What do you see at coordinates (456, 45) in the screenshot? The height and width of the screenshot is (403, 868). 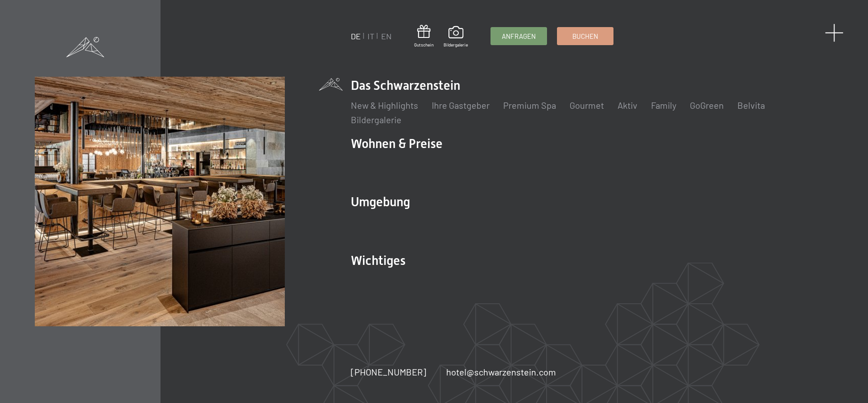 I see `span: Bildergalerie` at bounding box center [456, 45].